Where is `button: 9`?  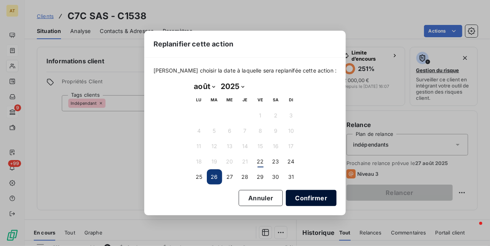 button: 9 is located at coordinates (276, 131).